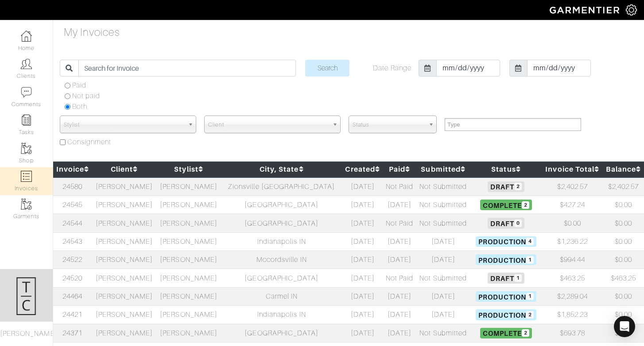 This screenshot has width=644, height=346. What do you see at coordinates (573, 186) in the screenshot?
I see `td: $2,402.57` at bounding box center [573, 186].